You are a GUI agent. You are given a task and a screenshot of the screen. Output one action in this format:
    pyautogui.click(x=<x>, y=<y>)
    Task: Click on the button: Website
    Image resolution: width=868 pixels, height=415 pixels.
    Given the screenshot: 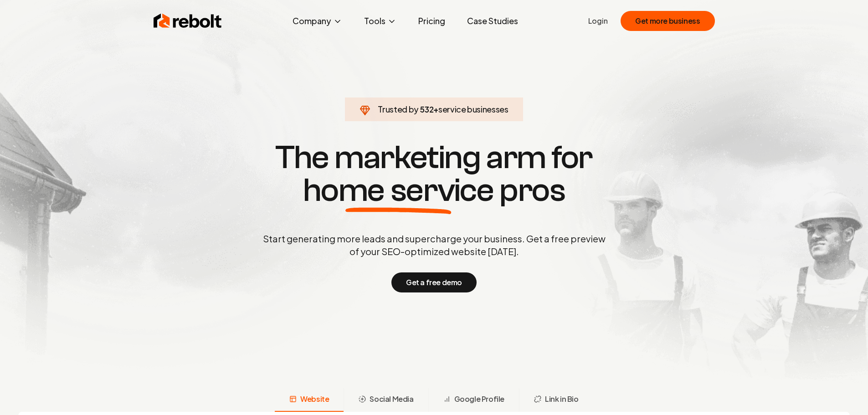 What is the action you would take?
    pyautogui.click(x=309, y=400)
    